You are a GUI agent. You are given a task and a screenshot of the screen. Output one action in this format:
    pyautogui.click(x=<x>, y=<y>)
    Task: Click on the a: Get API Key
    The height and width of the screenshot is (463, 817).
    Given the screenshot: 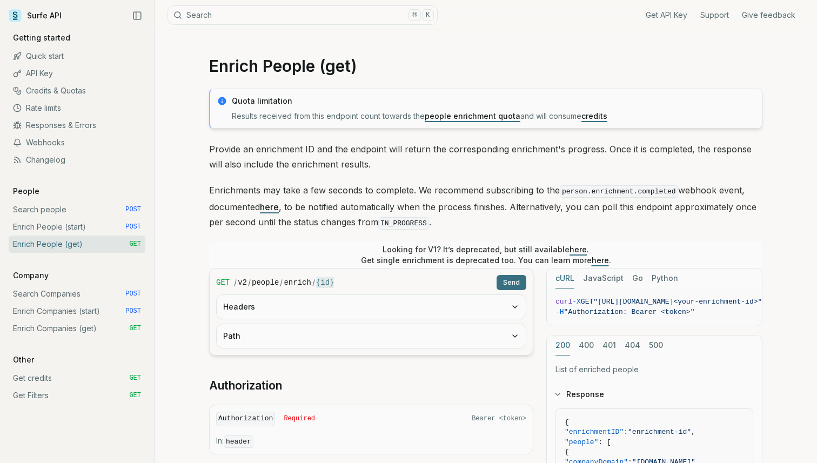 What is the action you would take?
    pyautogui.click(x=667, y=15)
    